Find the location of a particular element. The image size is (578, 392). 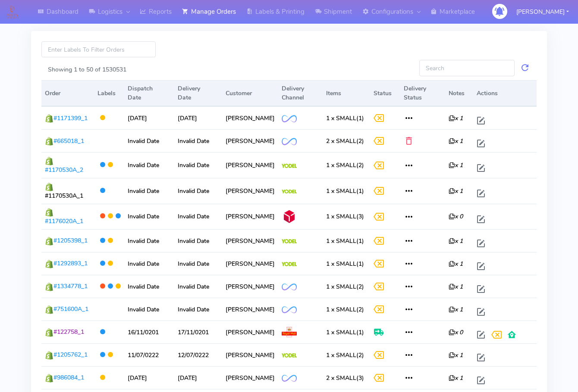

span: #665018_1 is located at coordinates (69, 141).